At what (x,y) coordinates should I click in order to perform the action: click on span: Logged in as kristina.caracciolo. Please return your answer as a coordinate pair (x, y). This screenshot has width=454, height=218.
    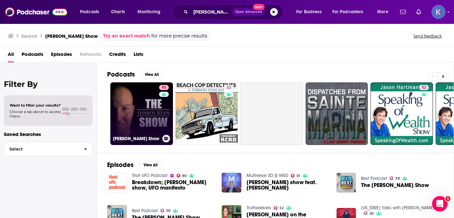
    Looking at the image, I should click on (438, 12).